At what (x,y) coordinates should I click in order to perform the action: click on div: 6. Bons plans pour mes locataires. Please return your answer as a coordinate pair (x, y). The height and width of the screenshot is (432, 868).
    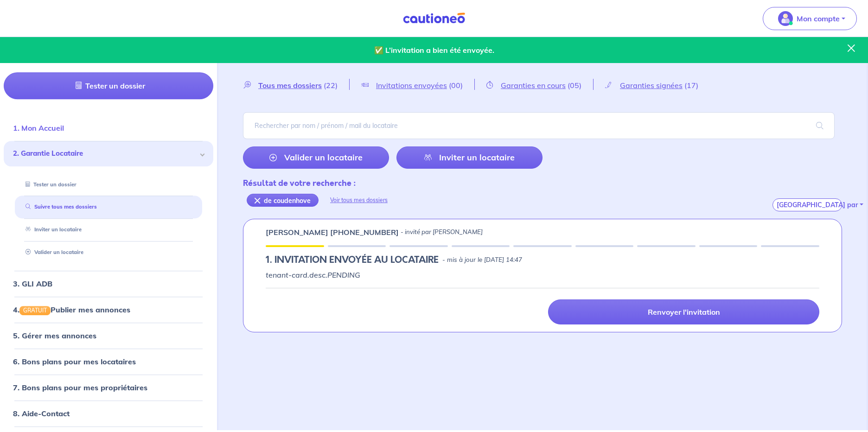
    Looking at the image, I should click on (108, 362).